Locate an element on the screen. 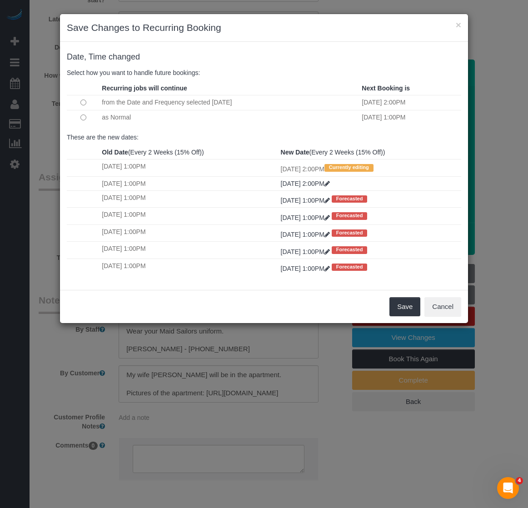 The width and height of the screenshot is (528, 508). strong: New Date is located at coordinates (295, 152).